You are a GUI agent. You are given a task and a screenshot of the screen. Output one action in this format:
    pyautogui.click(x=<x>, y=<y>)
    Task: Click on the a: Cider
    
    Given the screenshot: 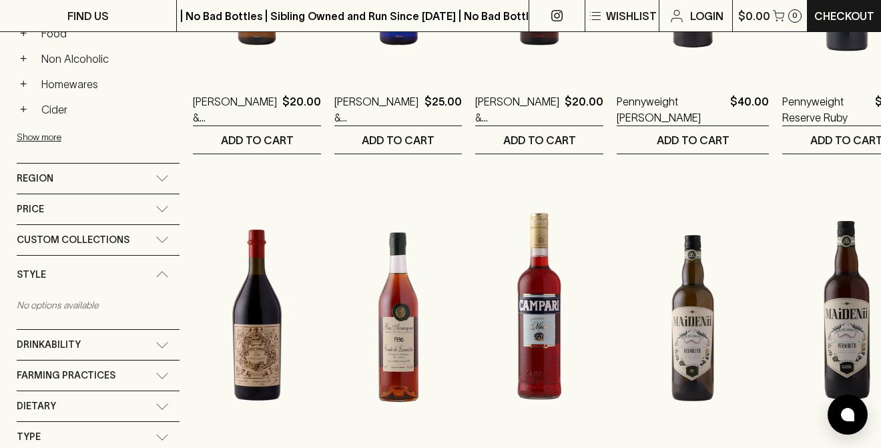 What is the action you would take?
    pyautogui.click(x=107, y=109)
    